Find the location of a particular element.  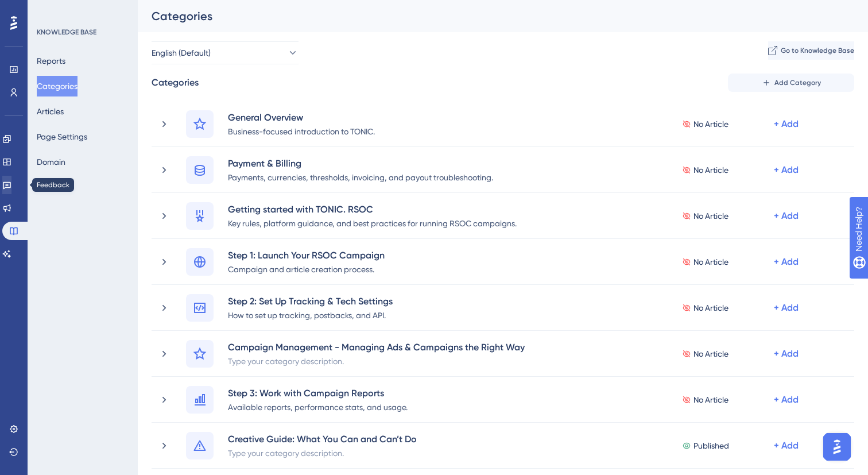

button: Open AI Assistant Launcher is located at coordinates (17, 17).